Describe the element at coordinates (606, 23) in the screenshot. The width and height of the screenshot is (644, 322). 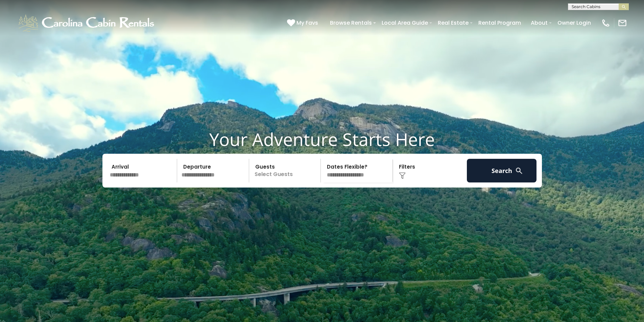
I see `img: phone-regular-white.png` at that location.